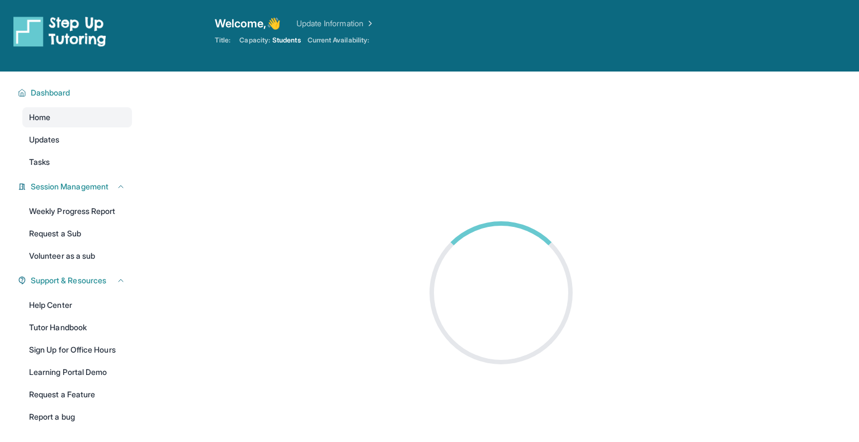  What do you see at coordinates (335, 23) in the screenshot?
I see `a: Update Information` at bounding box center [335, 23].